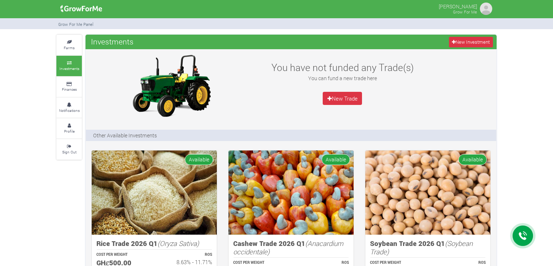 The width and height of the screenshot is (553, 266). What do you see at coordinates (69, 152) in the screenshot?
I see `small: Sign Out` at bounding box center [69, 152].